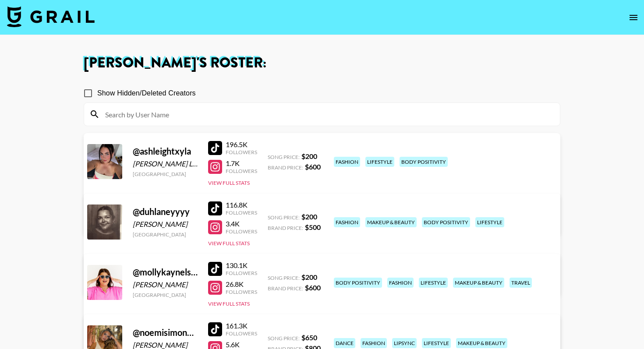  Describe the element at coordinates (241, 163) in the screenshot. I see `div: 1.7K` at that location.